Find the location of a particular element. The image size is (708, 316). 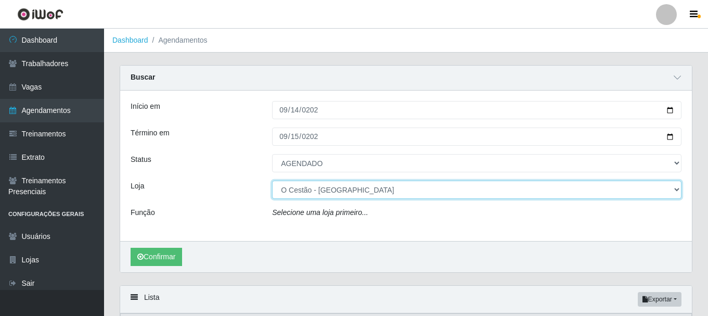

label: Função is located at coordinates (143, 212).